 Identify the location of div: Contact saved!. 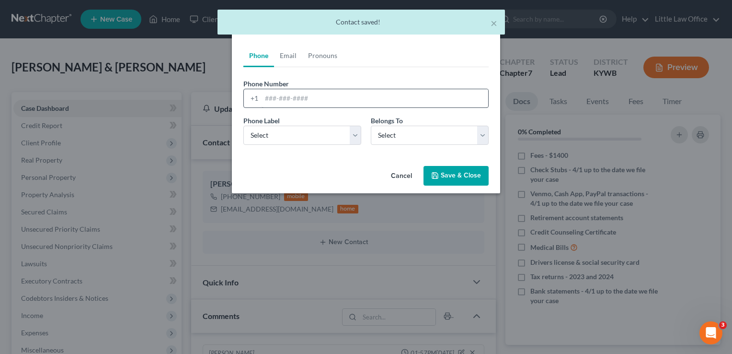
(361, 22).